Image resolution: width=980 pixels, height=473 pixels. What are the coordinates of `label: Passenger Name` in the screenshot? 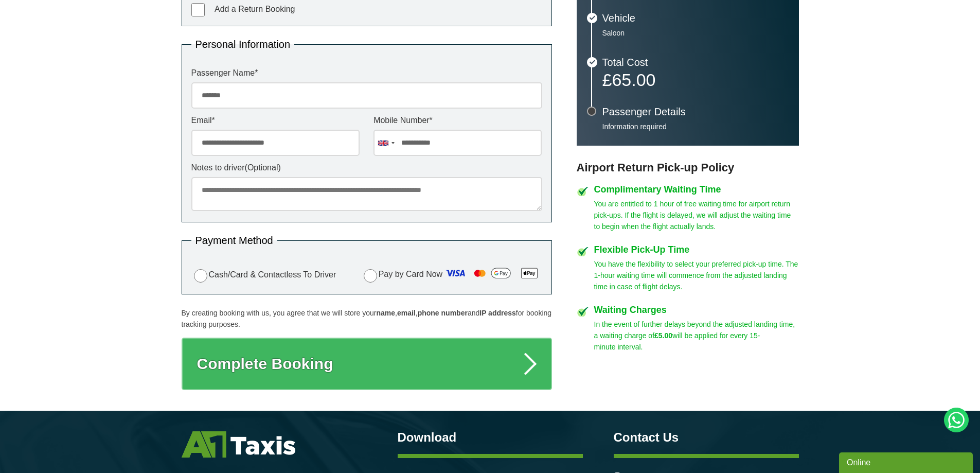 It's located at (367, 73).